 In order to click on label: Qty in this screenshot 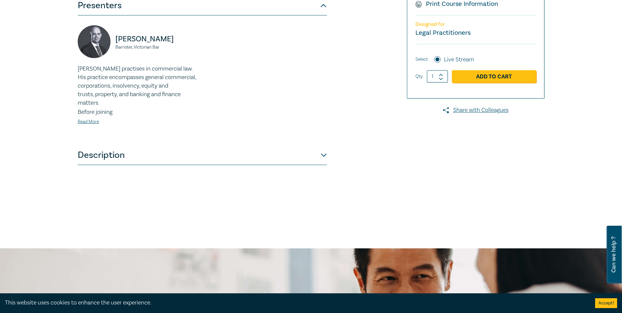, I will do `click(419, 76)`.